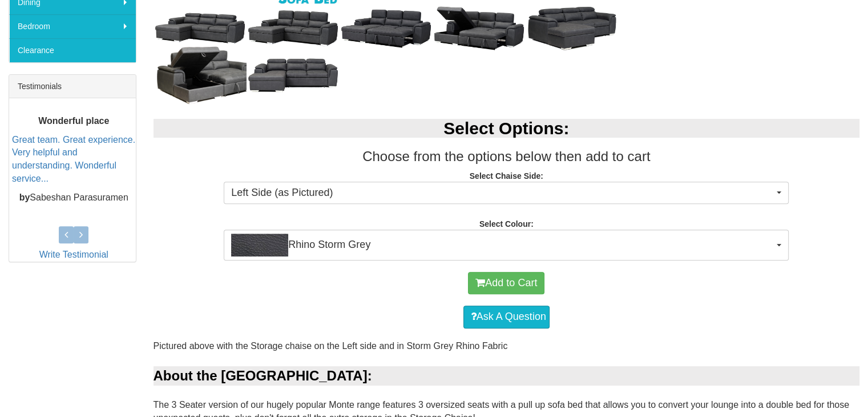  What do you see at coordinates (74, 120) in the screenshot?
I see `b: Wonderful place` at bounding box center [74, 120].